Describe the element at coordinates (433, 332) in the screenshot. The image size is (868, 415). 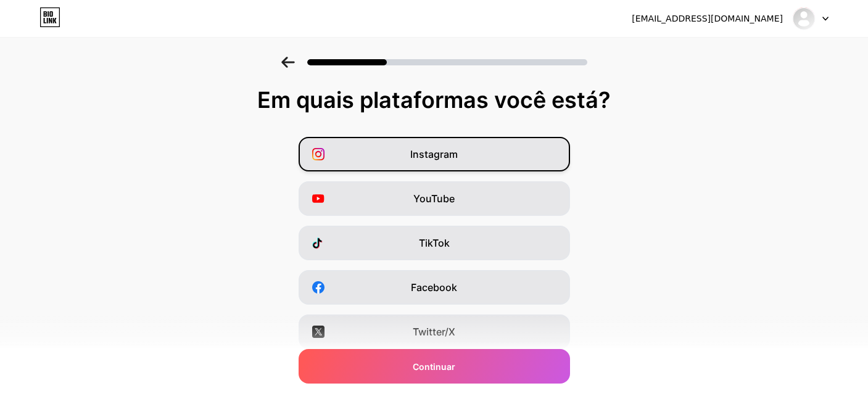
I see `font: Twitter/X` at that location.